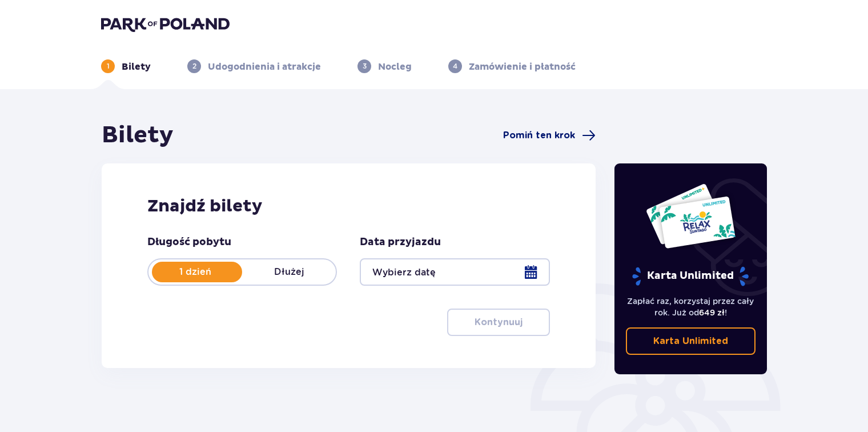 Image resolution: width=868 pixels, height=432 pixels. I want to click on p: 3, so click(364, 66).